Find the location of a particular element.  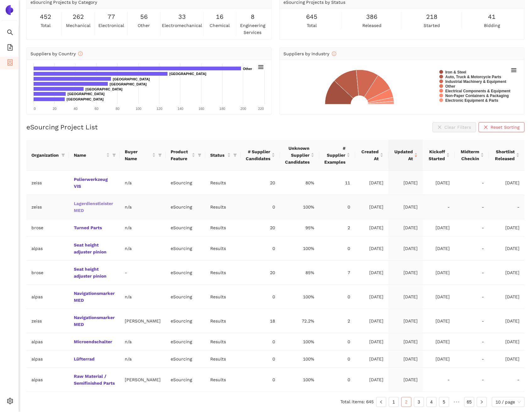

span: right is located at coordinates (481, 402).